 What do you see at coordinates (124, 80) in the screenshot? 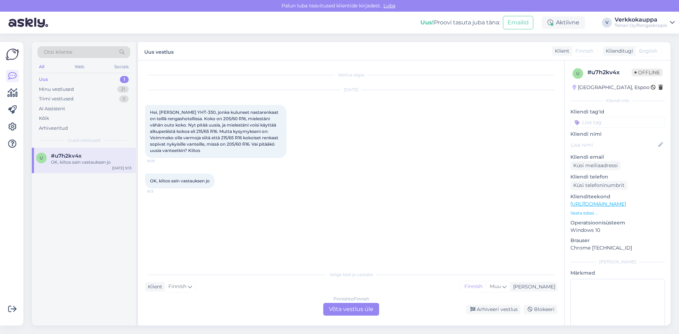
I see `div: 1` at bounding box center [124, 80].